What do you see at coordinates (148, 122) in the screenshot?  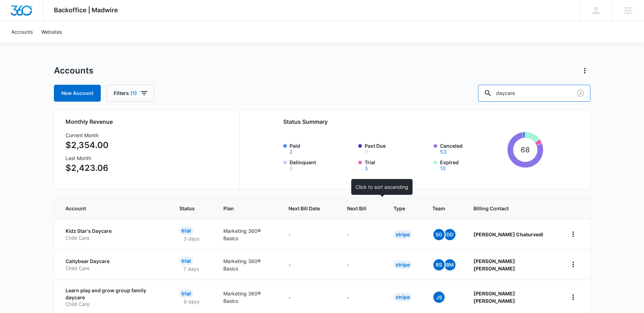 I see `h2: Monthly Revenue` at bounding box center [148, 122].